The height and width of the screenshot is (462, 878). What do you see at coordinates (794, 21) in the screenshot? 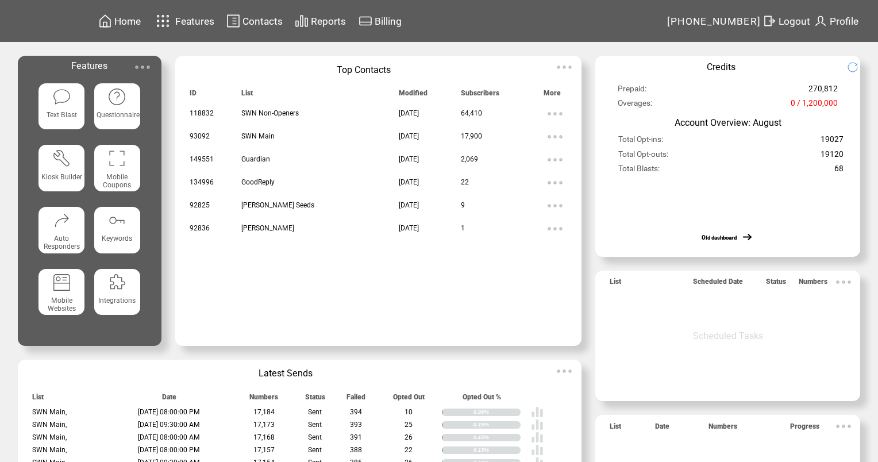
I see `span: Logout` at bounding box center [794, 21].